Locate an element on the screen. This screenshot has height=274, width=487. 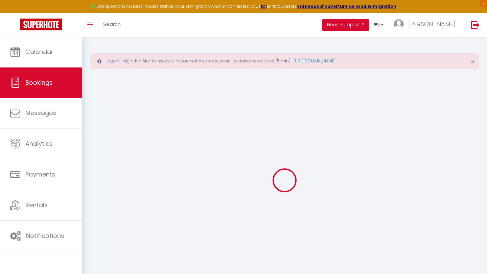
a: créneaux d'ouverture de la salle migration is located at coordinates (346, 6).